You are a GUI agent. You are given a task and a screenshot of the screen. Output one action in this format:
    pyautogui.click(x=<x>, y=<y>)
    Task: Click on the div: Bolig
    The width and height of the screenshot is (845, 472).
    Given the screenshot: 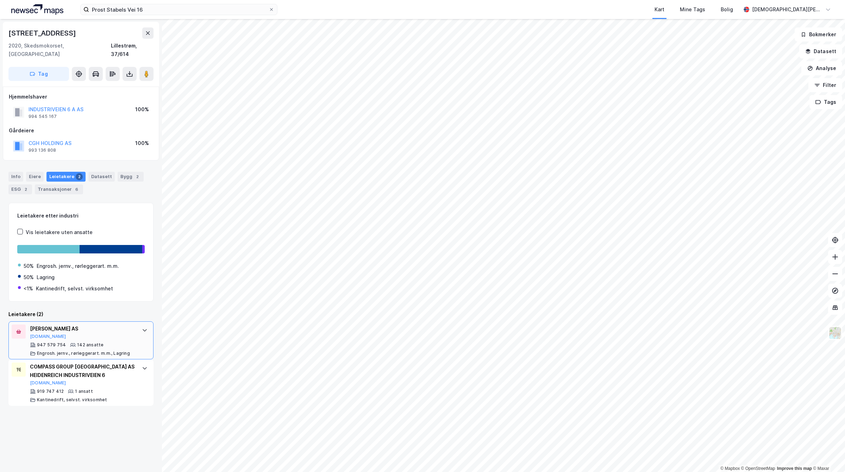 What is the action you would take?
    pyautogui.click(x=726, y=10)
    